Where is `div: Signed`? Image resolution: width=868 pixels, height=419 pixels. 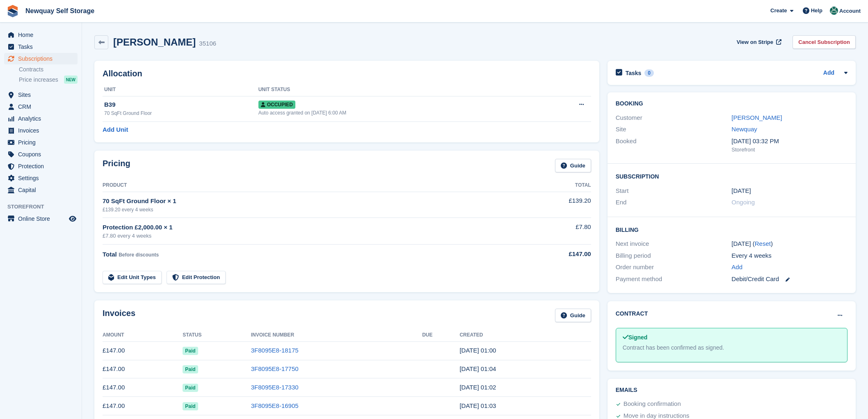 div: Signed is located at coordinates (731, 337).